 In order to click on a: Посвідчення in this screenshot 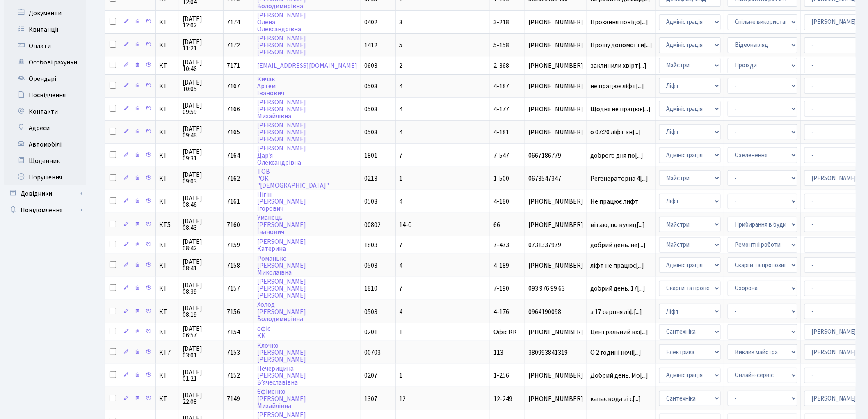, I will do `click(45, 95)`.